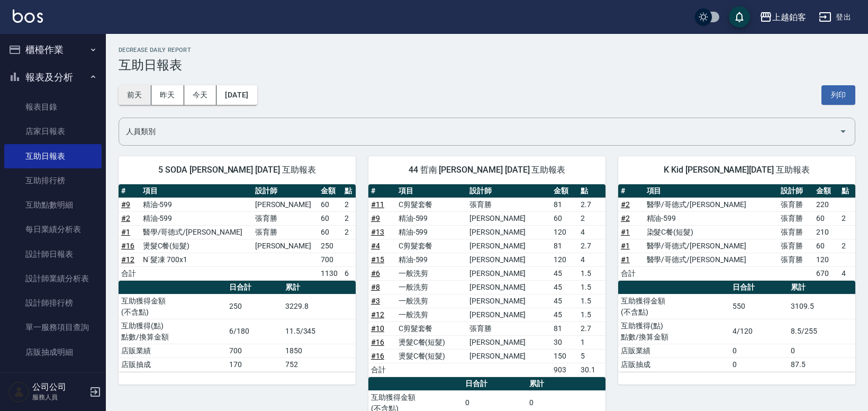 This screenshot has width=868, height=411. I want to click on th: 項目, so click(197, 191).